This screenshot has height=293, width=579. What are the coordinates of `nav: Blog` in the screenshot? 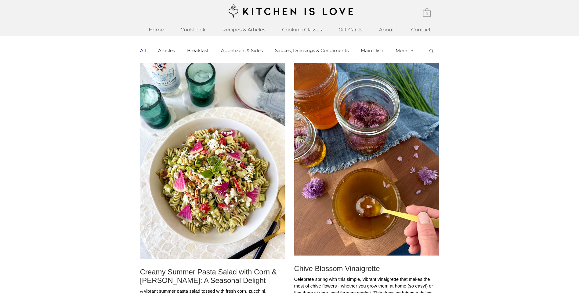 It's located at (281, 51).